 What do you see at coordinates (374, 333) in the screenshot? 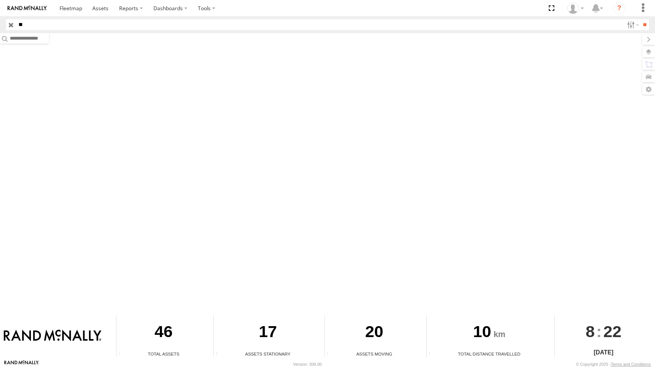
I see `div: 20` at bounding box center [374, 333].